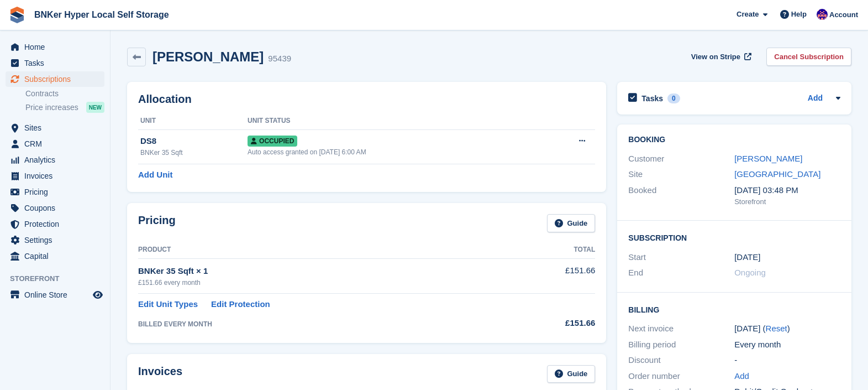 This screenshot has height=390, width=868. I want to click on div: Discount, so click(682, 360).